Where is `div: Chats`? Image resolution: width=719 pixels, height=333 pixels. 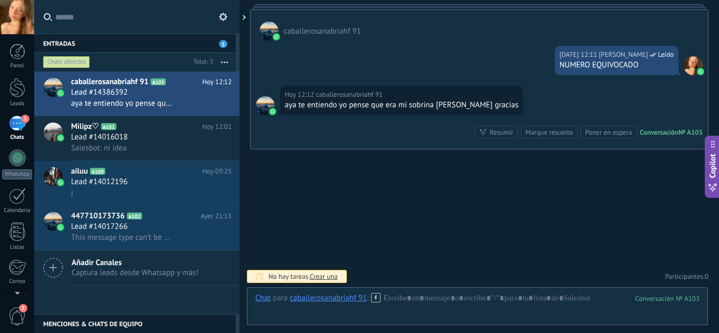
div: Chats is located at coordinates (17, 137).